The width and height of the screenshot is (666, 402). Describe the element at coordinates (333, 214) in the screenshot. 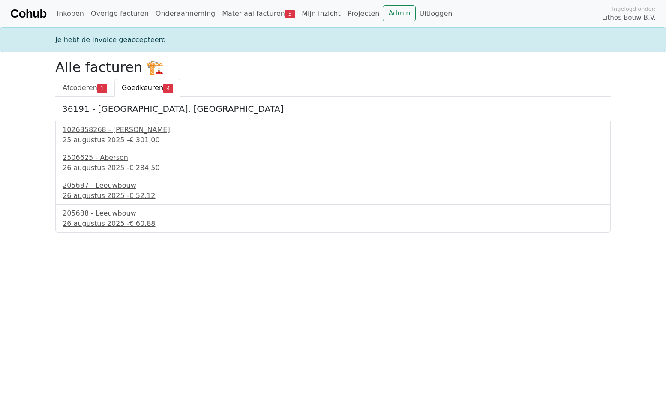

I see `div: 205688 - Leeuwbouw` at that location.